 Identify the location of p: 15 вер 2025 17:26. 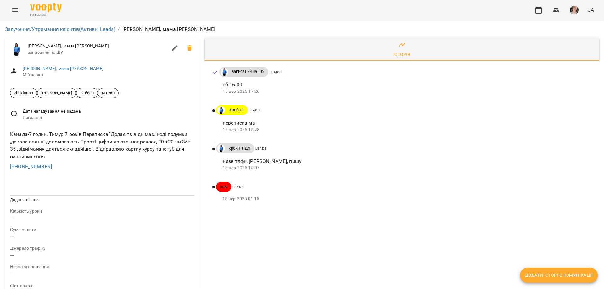
(406, 92).